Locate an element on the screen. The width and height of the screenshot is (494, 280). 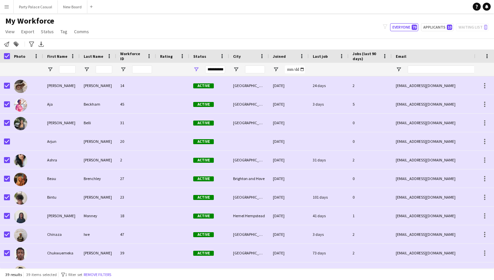
input: City Filter Input is located at coordinates (255, 69).